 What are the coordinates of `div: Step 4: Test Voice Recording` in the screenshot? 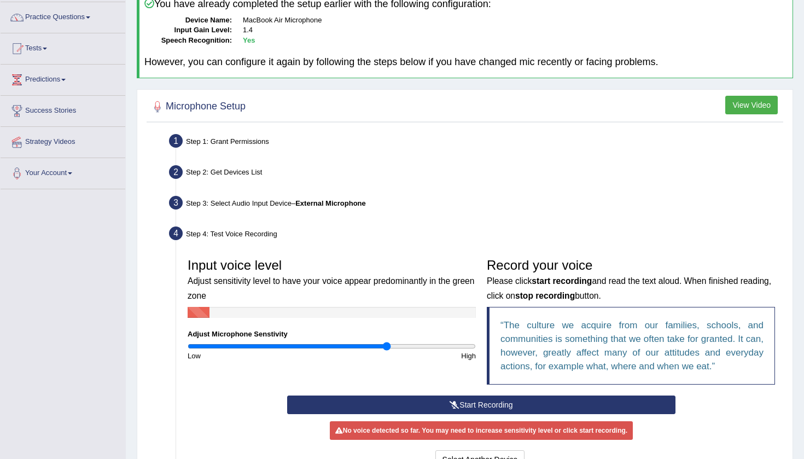 It's located at (476, 235).